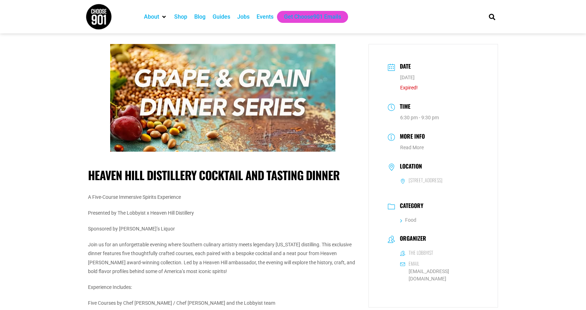  I want to click on a: Read More, so click(412, 147).